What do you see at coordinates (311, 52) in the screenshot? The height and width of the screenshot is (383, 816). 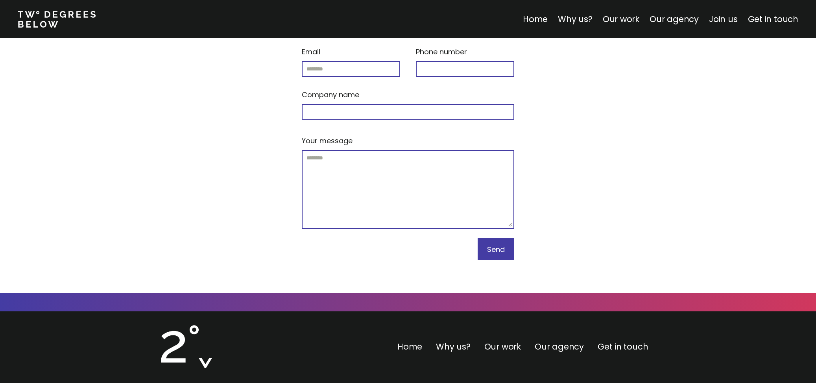 I see `p: Email` at bounding box center [311, 52].